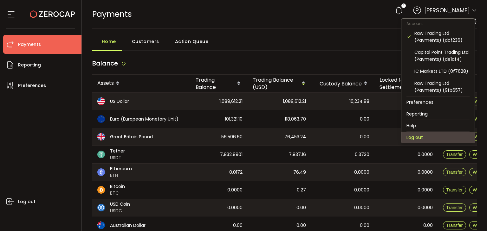  Describe the element at coordinates (295, 137) in the screenshot. I see `span: 76,453.24` at that location.